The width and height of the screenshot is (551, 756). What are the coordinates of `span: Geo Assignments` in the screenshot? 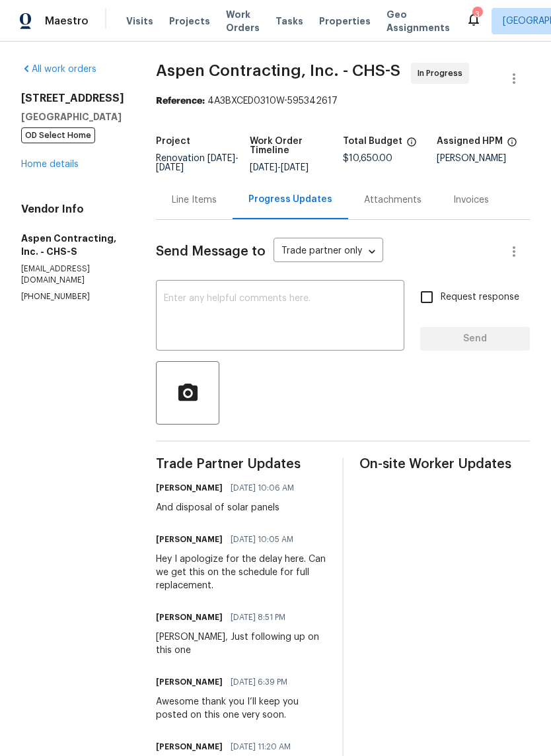 It's located at (418, 21).